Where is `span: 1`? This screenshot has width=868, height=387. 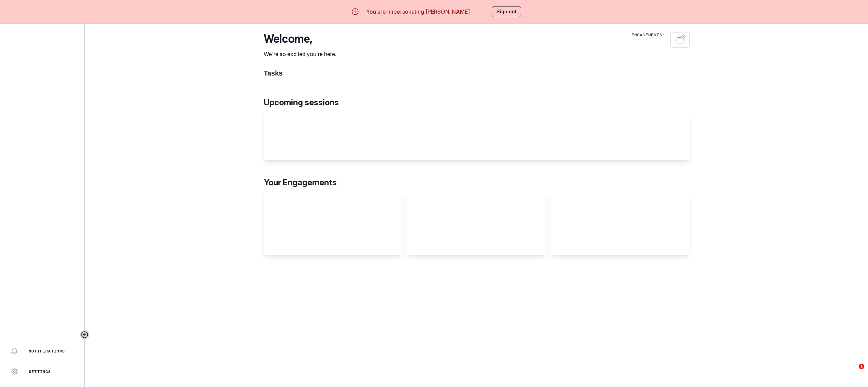 span: 1 is located at coordinates (862, 366).